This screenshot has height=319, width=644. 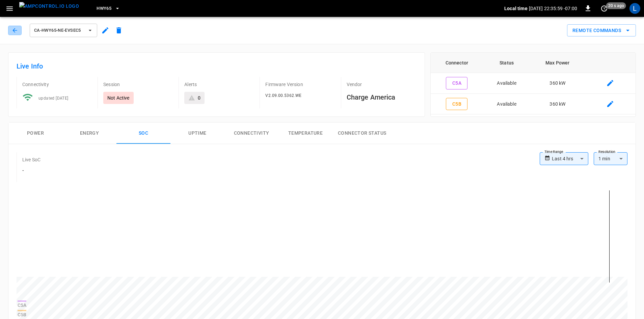 What do you see at coordinates (104, 8) in the screenshot?
I see `span: HWY65` at bounding box center [104, 8].